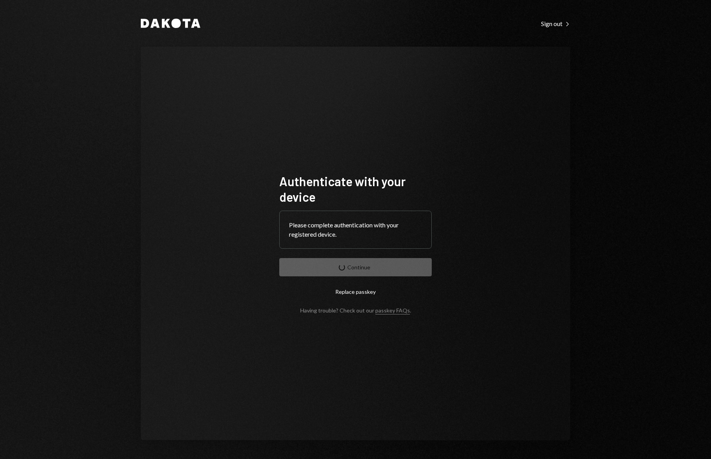 This screenshot has height=459, width=711. I want to click on a: passkey FAQs, so click(393, 311).